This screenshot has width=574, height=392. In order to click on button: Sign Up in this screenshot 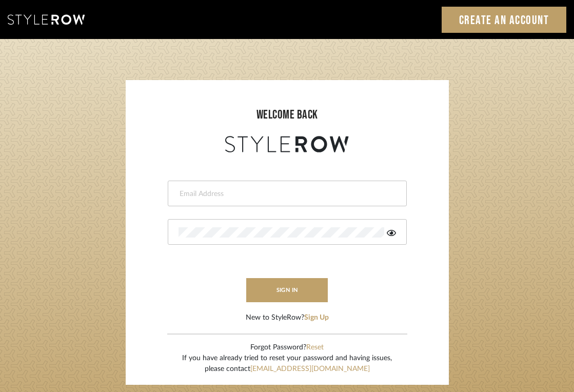, I will do `click(316, 317)`.